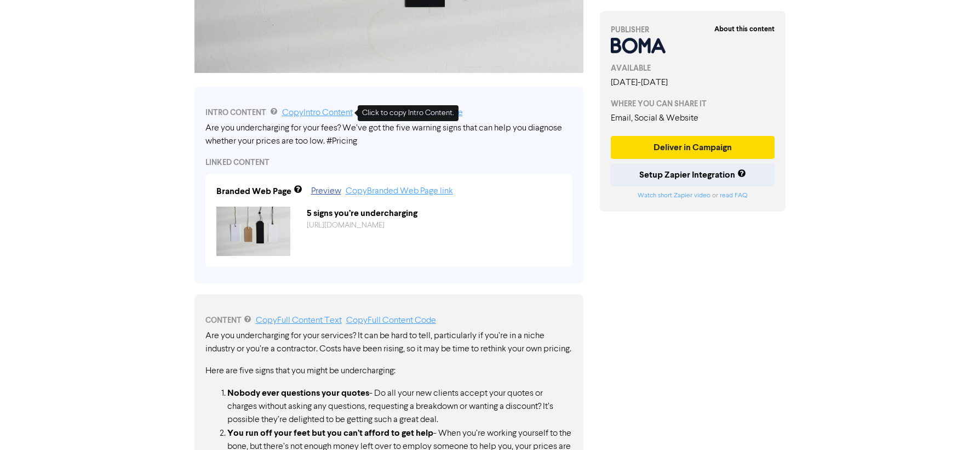  What do you see at coordinates (953, 424) in the screenshot?
I see `div: Chat Widget` at bounding box center [953, 424].